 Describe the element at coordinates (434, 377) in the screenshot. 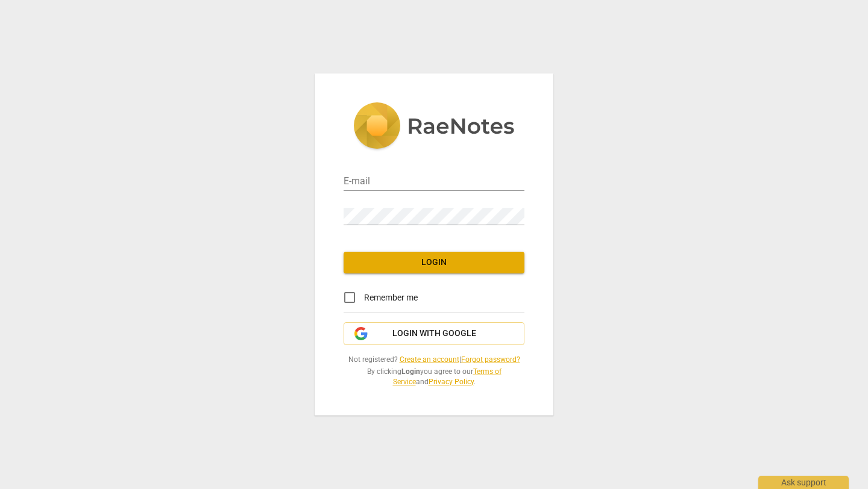

I see `span: By clicking you agree to our and .` at that location.